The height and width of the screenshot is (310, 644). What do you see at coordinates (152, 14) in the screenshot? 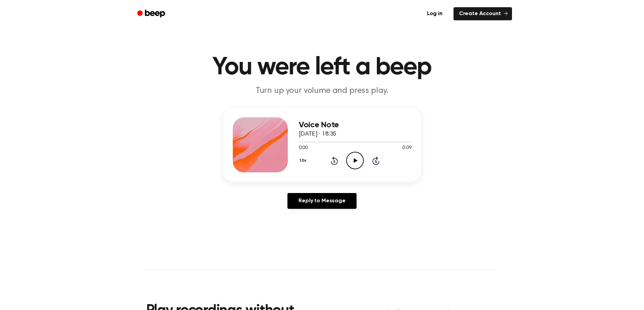
I see `a: Beep` at bounding box center [152, 14].